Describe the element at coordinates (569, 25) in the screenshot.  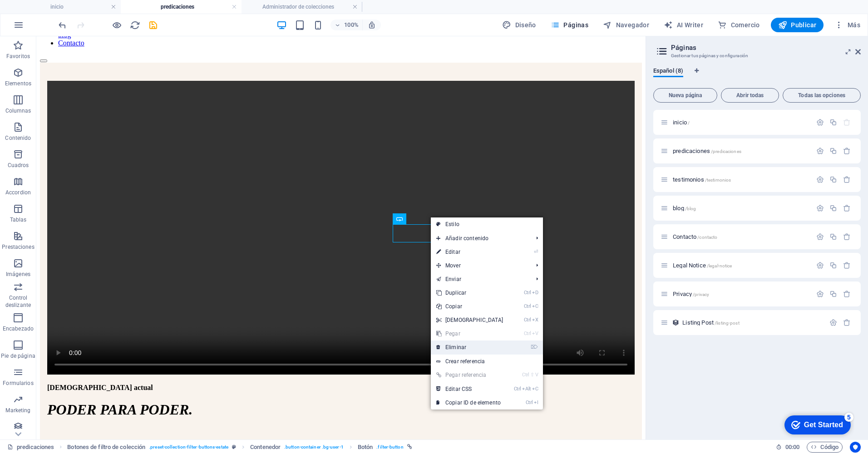
I see `span: Páginas` at that location.